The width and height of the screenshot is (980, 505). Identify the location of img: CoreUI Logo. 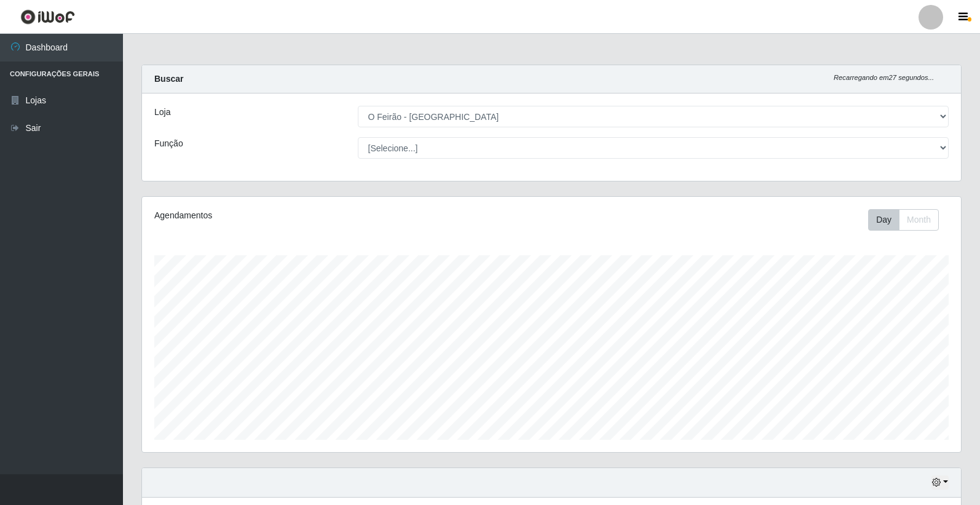
(47, 16).